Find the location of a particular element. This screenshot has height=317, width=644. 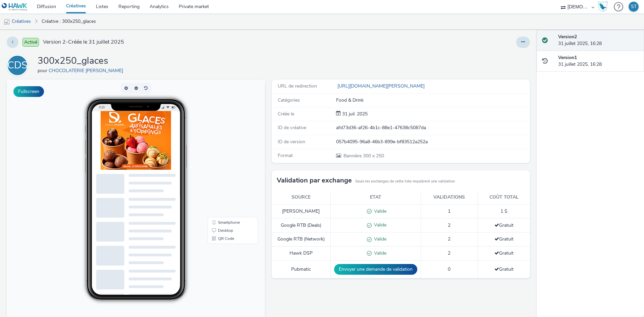

td: Google RTB (Network) is located at coordinates (300, 240).